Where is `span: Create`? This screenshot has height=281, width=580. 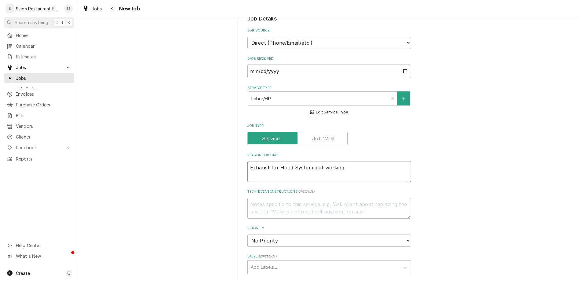 span: Create is located at coordinates (23, 273).